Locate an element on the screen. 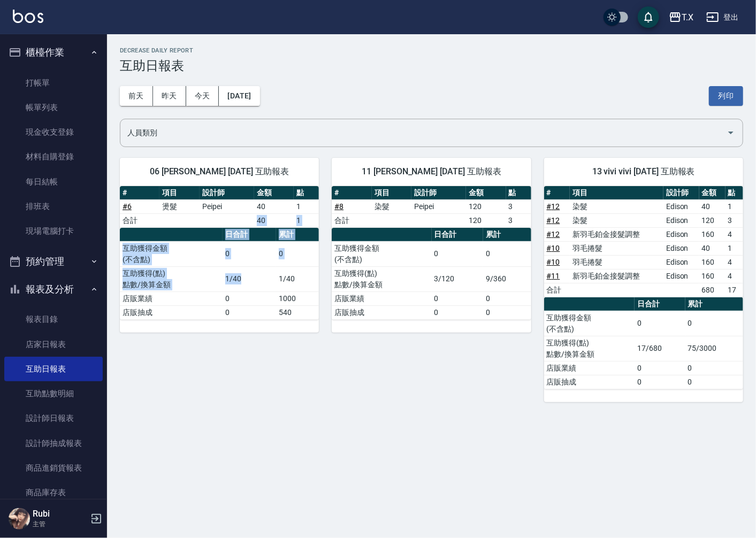 The height and width of the screenshot is (538, 756). a: 現場電腦打卡 is located at coordinates (54, 231).